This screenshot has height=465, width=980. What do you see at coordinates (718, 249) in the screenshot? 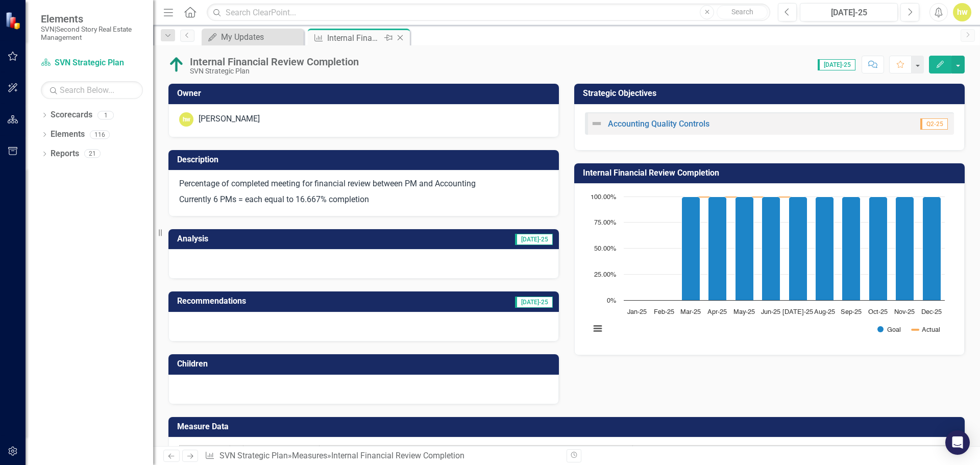
I see `path: Apr-25, 100. Goal.` at bounding box center [718, 249].